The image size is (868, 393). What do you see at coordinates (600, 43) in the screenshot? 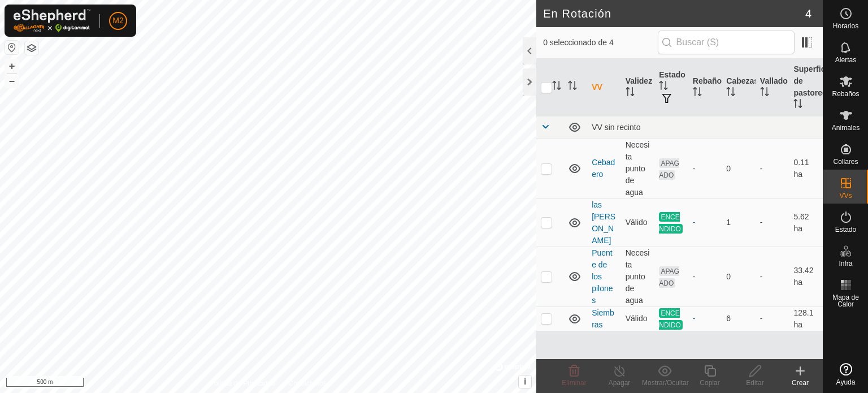
I see `span: 0 seleccionado de 4` at bounding box center [600, 43].